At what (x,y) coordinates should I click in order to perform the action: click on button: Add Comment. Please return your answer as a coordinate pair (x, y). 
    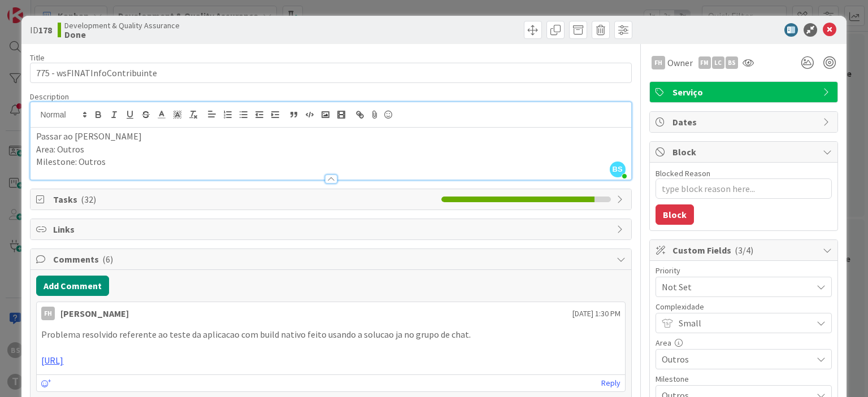
    Looking at the image, I should click on (72, 286).